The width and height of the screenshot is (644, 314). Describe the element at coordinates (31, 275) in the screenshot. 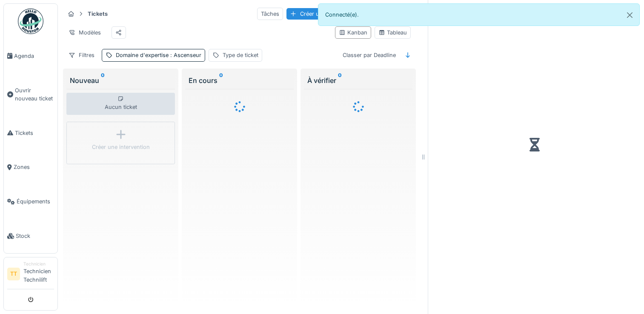

I see `a: TT TechnicienTechnicien Technilift` at that location.